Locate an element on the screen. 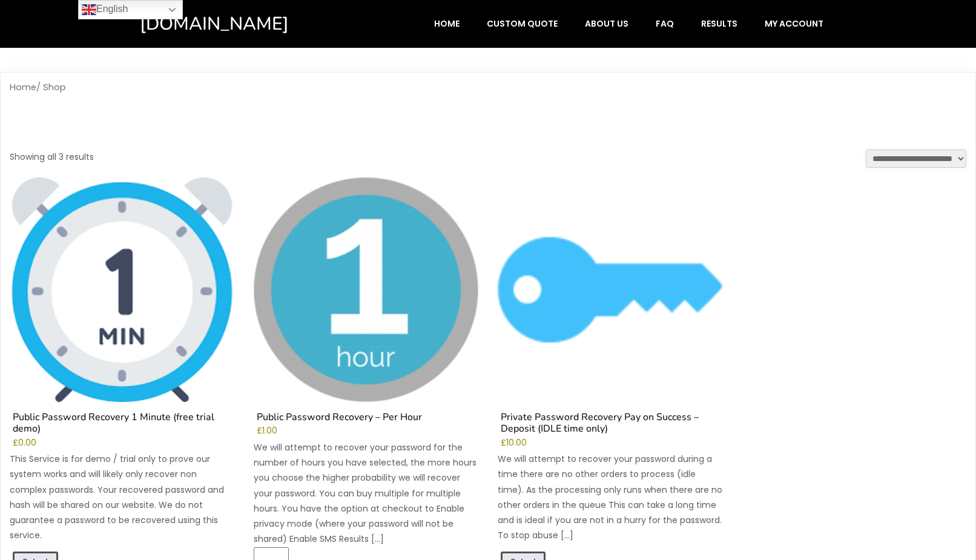  span: Home is located at coordinates (447, 24).